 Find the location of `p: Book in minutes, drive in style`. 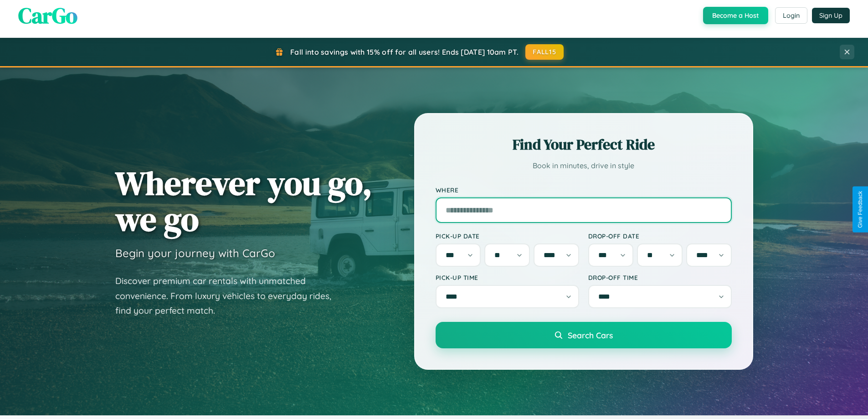

p: Book in minutes, drive in style is located at coordinates (584, 165).